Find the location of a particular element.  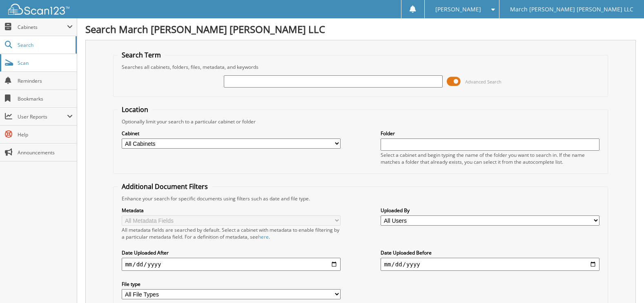

img: scan123-logo-white.svg is located at coordinates (39, 9).